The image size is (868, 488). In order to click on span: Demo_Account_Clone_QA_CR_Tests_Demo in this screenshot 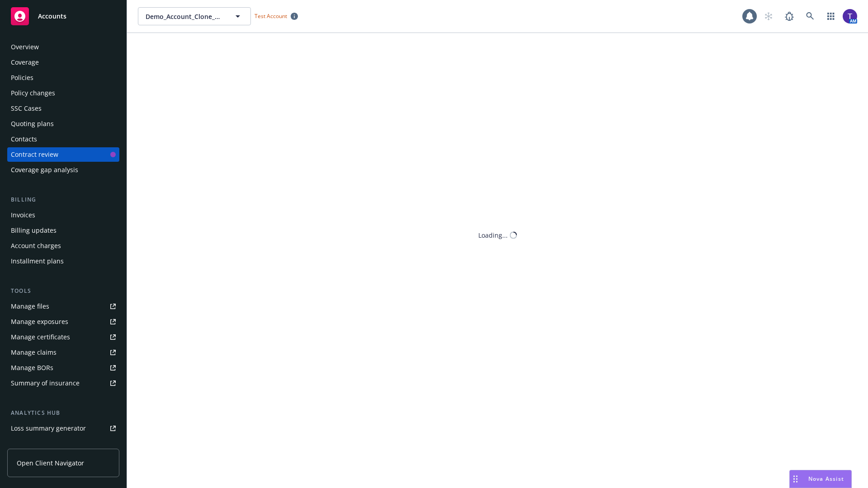, I will do `click(185, 16)`.